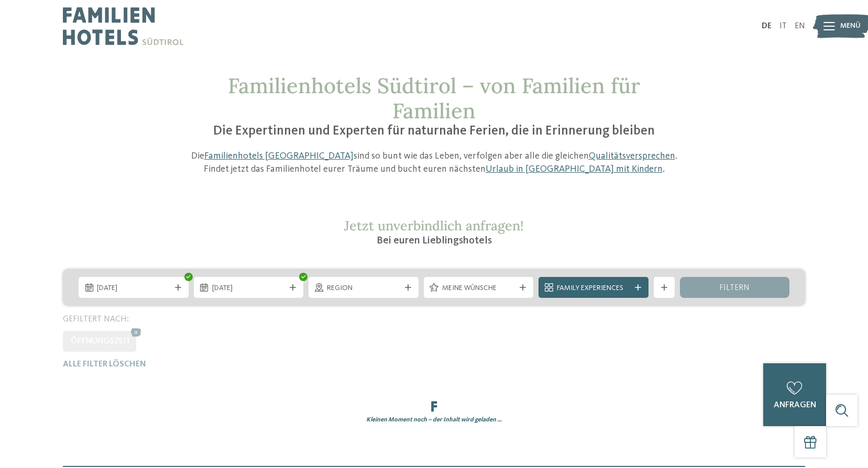  Describe the element at coordinates (434, 163) in the screenshot. I see `p: Die sind so bunt wie das Leben, verfolgen aber alle die gleichen . Findet jetzt das Familienhotel...` at that location.